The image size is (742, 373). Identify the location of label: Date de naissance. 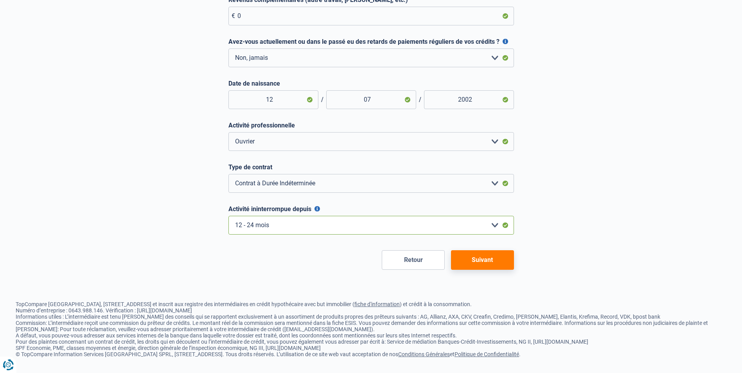
(371, 83).